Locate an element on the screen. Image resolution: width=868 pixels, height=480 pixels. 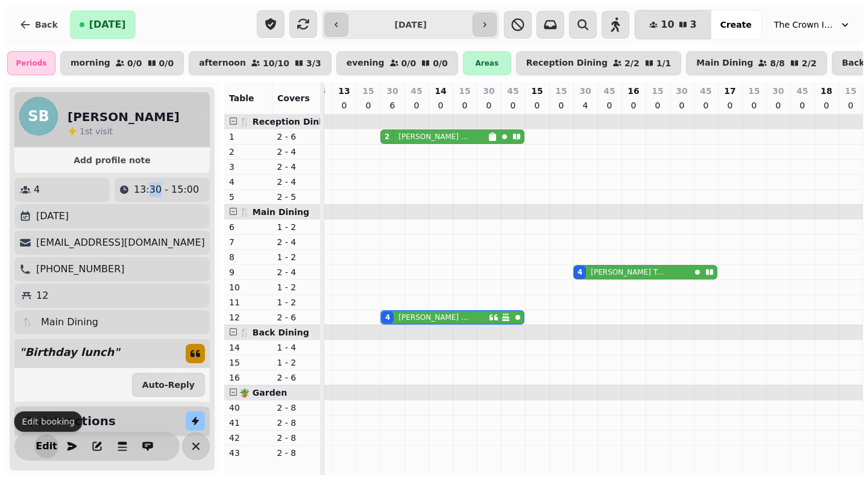
p: 40 is located at coordinates (248, 408).